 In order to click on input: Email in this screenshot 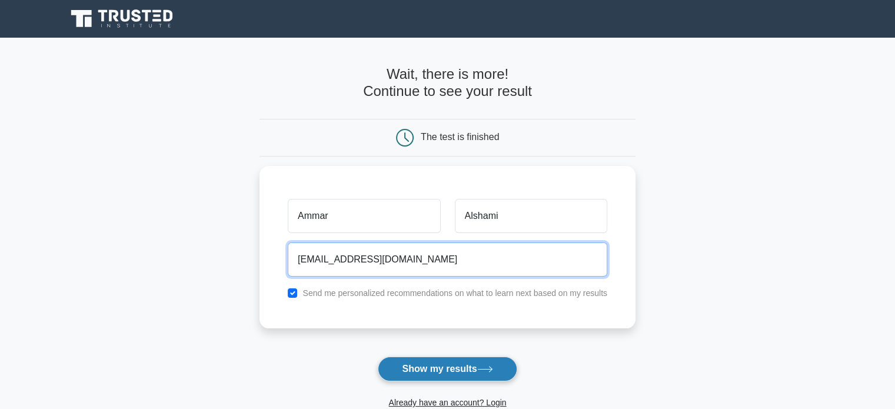, I will do `click(447, 260)`.